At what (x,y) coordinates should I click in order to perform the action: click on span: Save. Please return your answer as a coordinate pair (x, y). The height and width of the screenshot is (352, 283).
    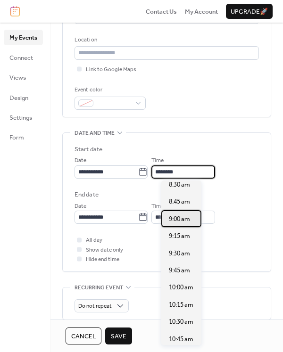
    Looking at the image, I should click on (118, 337).